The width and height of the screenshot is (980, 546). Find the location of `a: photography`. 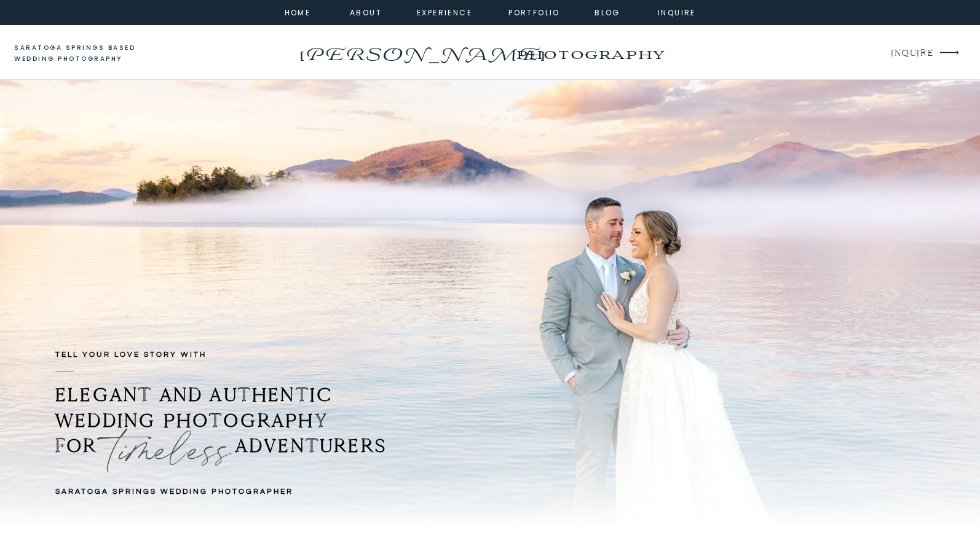

a: photography is located at coordinates (590, 54).